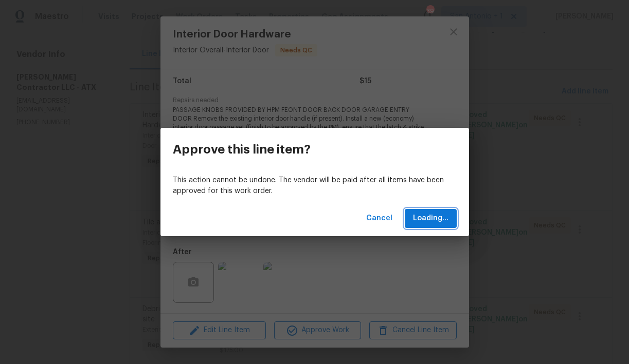 The height and width of the screenshot is (364, 629). Describe the element at coordinates (379, 218) in the screenshot. I see `span: Cancel` at that location.